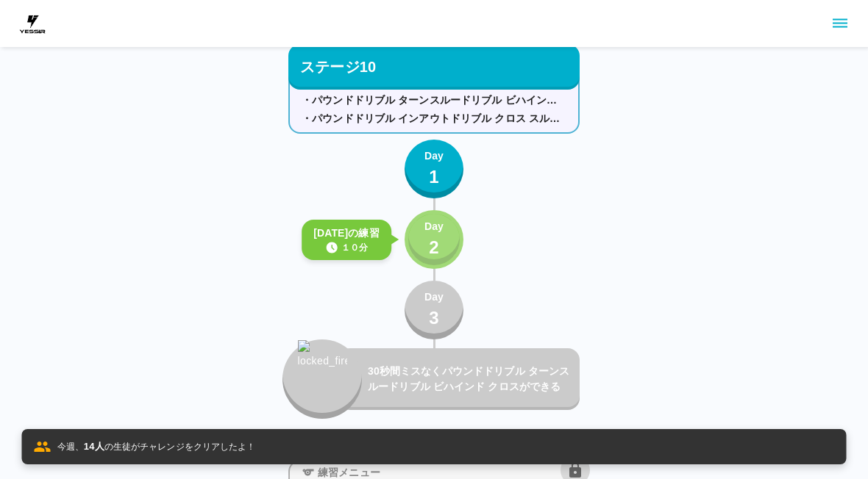  Describe the element at coordinates (32, 24) in the screenshot. I see `img: dummy` at that location.